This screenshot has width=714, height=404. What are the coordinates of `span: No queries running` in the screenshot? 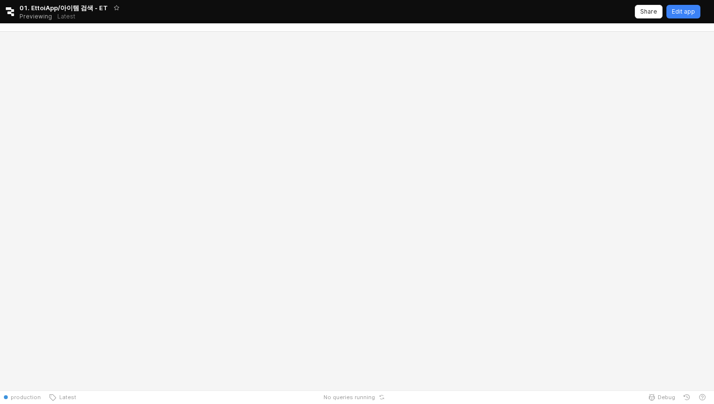 It's located at (349, 397).